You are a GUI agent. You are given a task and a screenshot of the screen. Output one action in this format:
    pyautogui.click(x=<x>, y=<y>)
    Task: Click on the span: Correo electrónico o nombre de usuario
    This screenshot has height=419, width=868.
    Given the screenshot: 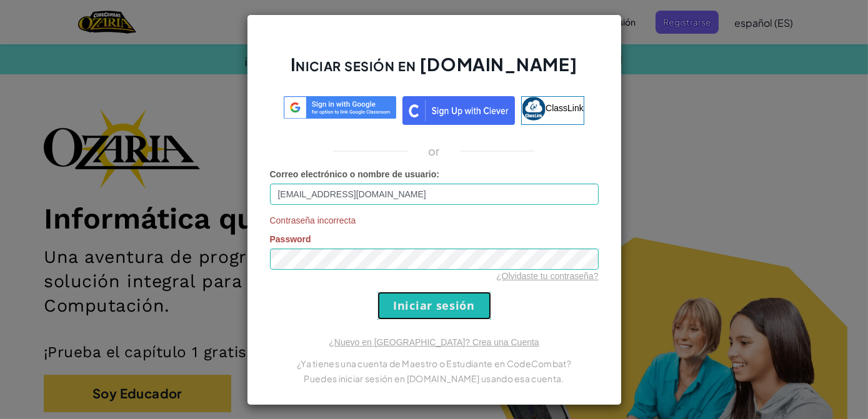 What is the action you would take?
    pyautogui.click(x=353, y=174)
    